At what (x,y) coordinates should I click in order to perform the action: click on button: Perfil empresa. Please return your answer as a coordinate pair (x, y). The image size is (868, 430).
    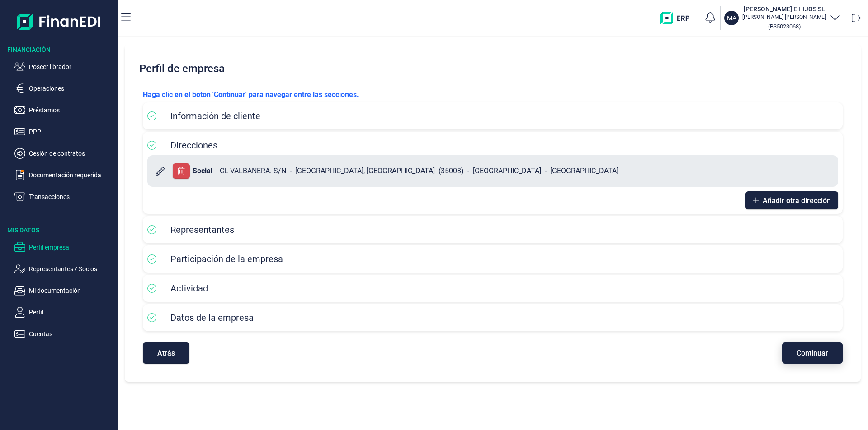
    Looking at the image, I should click on (64, 248).